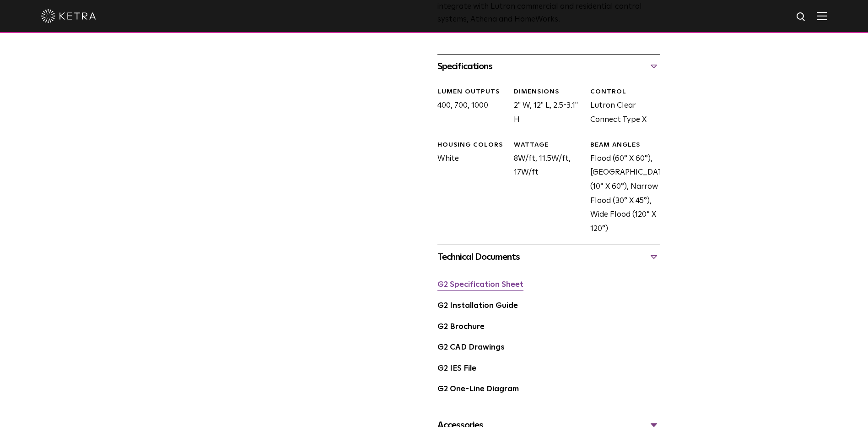 The width and height of the screenshot is (868, 427). Describe the element at coordinates (548, 66) in the screenshot. I see `div: Specifications` at that location.